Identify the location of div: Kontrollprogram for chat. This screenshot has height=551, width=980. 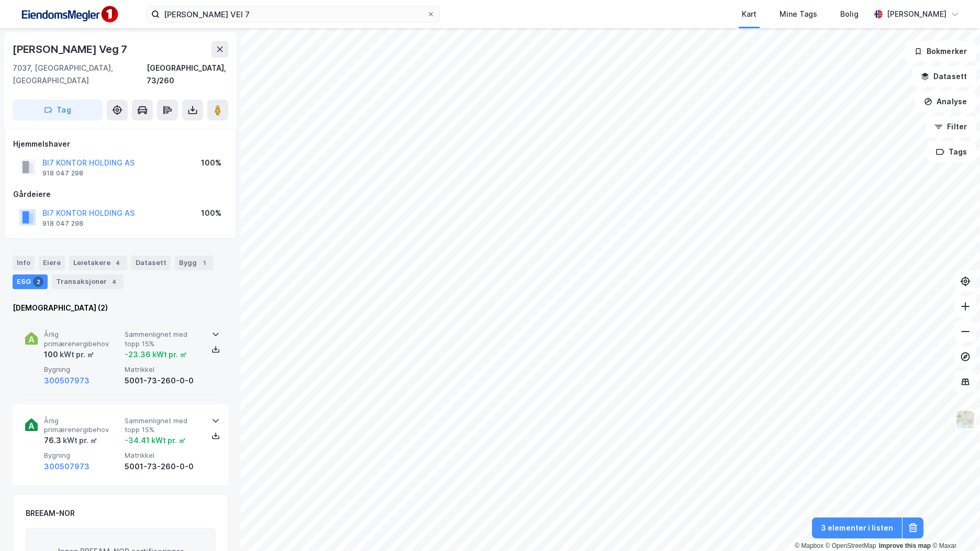
(954, 526).